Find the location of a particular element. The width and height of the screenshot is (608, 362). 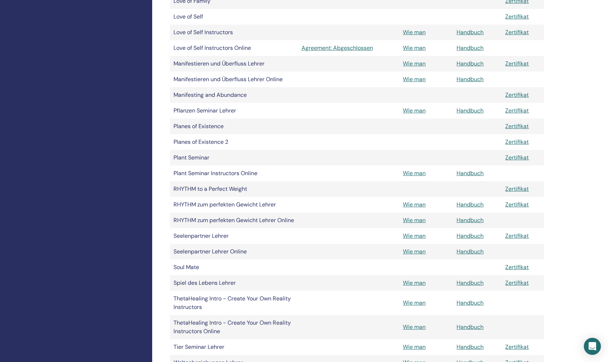

td: RHYTHM zum perfekten Gewicht Lehrer is located at coordinates (234, 205).